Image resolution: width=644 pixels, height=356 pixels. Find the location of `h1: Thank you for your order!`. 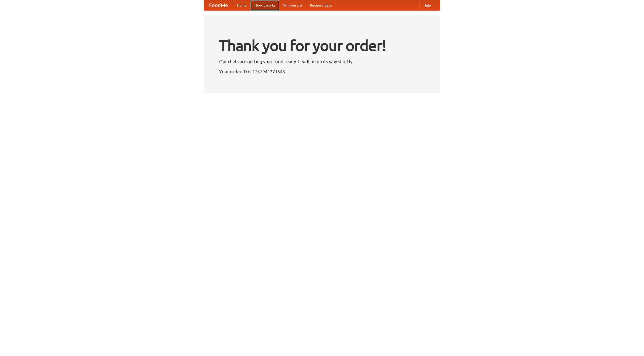

h1: Thank you for your order! is located at coordinates (322, 46).